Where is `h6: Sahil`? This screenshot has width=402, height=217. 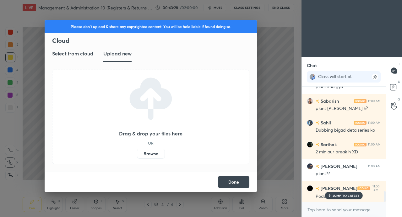 h6: Sahil is located at coordinates (325, 122).